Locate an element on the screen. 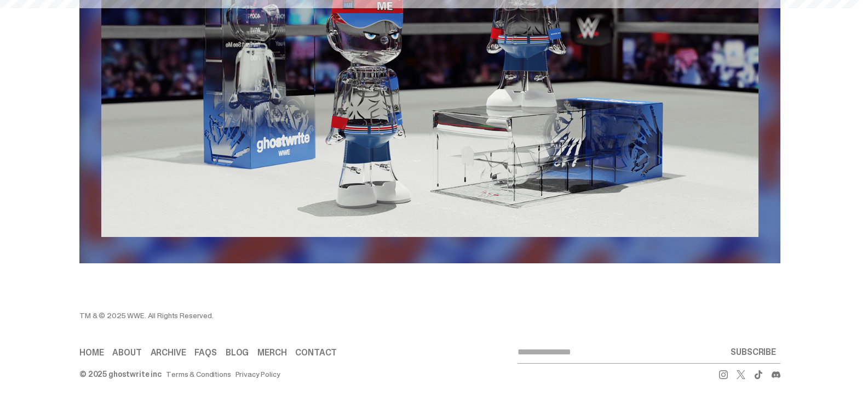 This screenshot has width=868, height=401. div: © 2025 ghostwrite inc is located at coordinates (121, 374).